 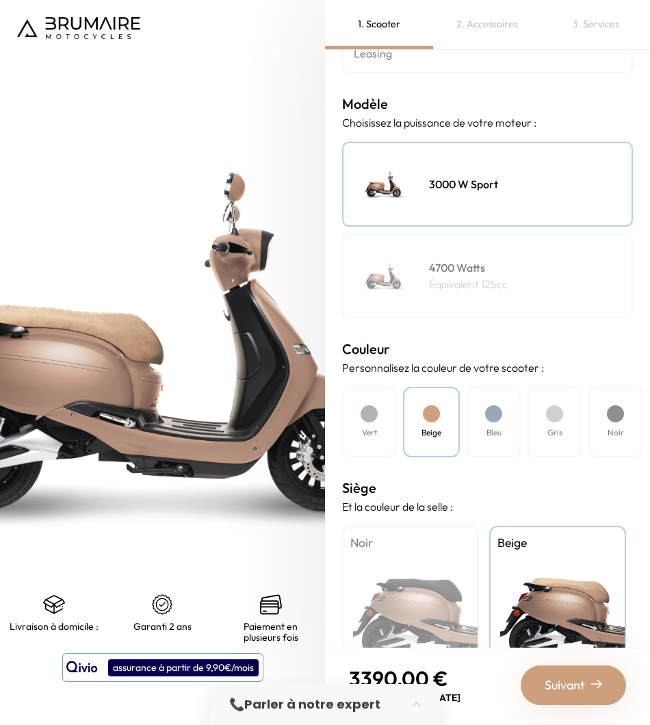 What do you see at coordinates (404, 678) in the screenshot?
I see `p: 3390,00 €` at bounding box center [404, 678].